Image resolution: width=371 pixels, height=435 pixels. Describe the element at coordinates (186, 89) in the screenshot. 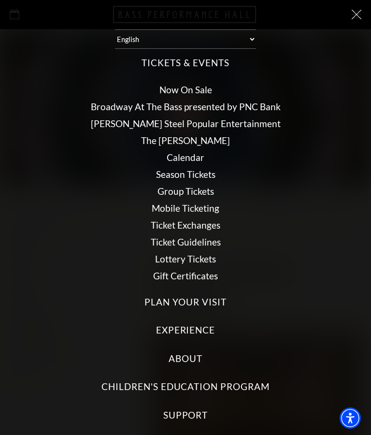

I see `a: Now On Sale` at that location.